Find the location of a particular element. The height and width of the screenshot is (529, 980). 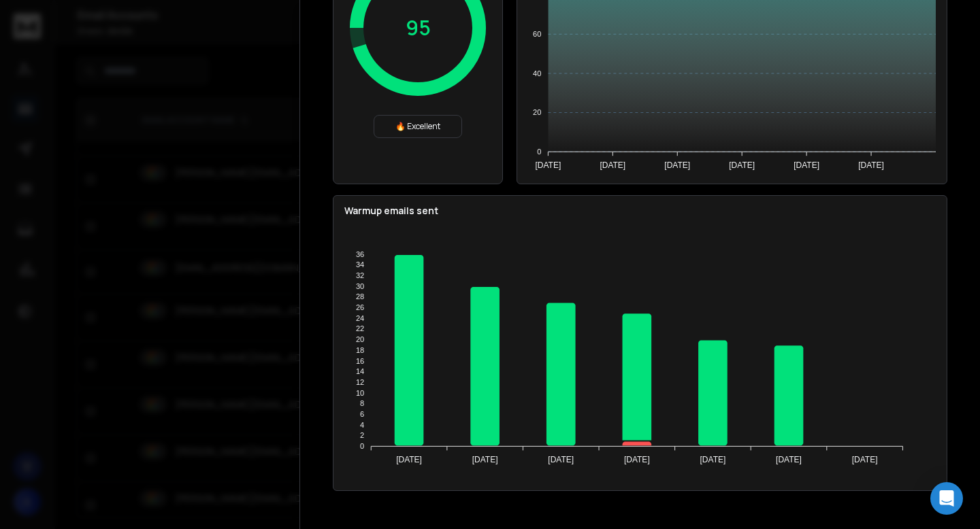

tspan: 32 is located at coordinates (360, 275).